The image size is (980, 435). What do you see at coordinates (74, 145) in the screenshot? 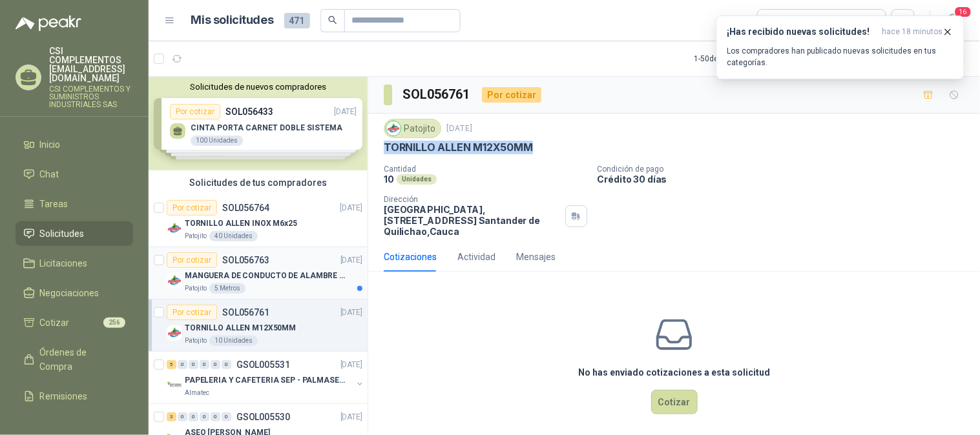
I see `a: Inicio` at bounding box center [74, 145].